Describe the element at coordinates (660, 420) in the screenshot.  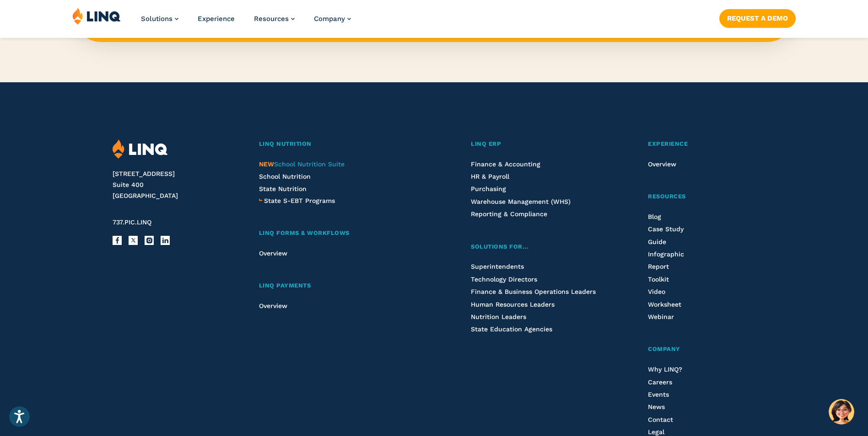
I see `a: Contact` at that location.